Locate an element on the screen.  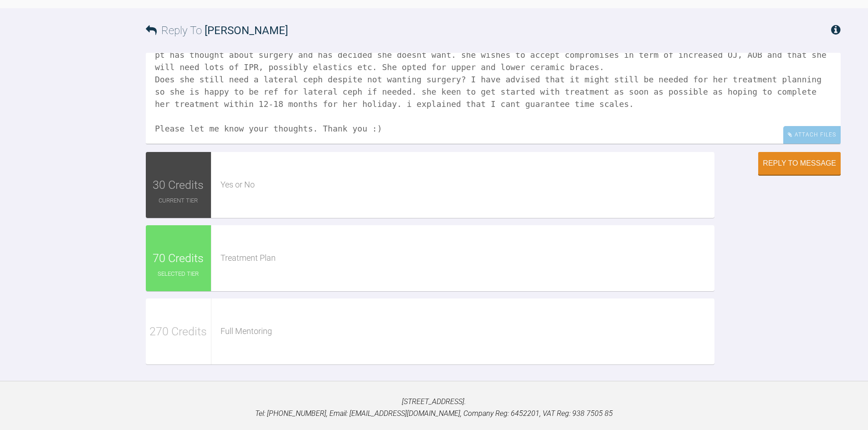
span: 70 Credits is located at coordinates (178, 258).